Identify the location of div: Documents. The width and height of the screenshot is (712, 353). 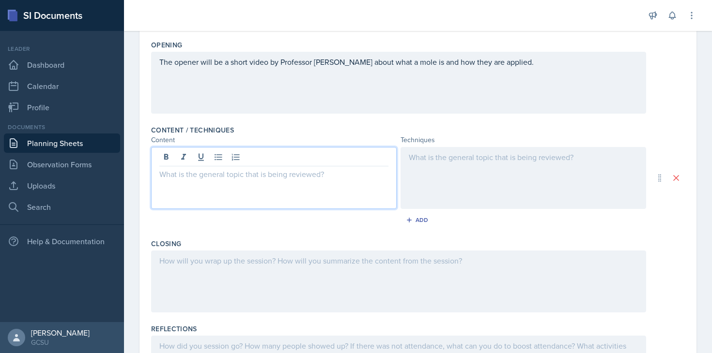
(62, 127).